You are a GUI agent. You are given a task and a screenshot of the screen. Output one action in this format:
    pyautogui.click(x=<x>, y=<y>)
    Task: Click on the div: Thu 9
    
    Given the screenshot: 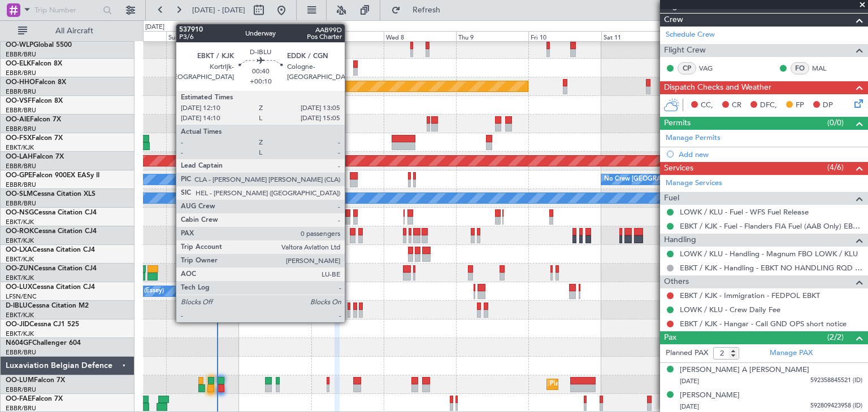 What is the action you would take?
    pyautogui.click(x=493, y=36)
    